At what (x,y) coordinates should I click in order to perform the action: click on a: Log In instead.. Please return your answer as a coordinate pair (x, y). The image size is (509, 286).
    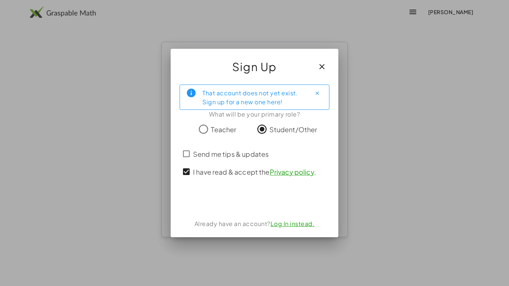
    Looking at the image, I should click on (293, 224).